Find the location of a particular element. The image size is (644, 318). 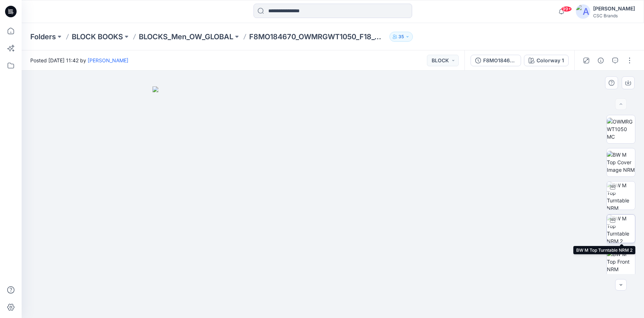

button: Details is located at coordinates (601, 61).